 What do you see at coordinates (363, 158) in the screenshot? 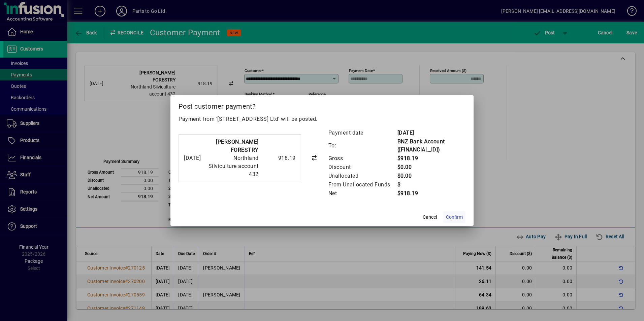
I see `td: Gross` at bounding box center [363, 158].